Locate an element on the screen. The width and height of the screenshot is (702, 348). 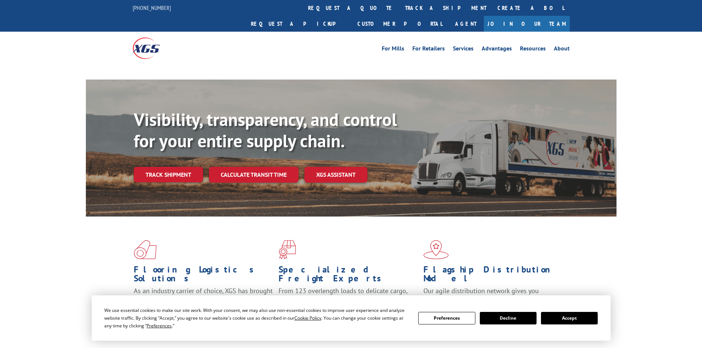
a: Services is located at coordinates (463, 50).